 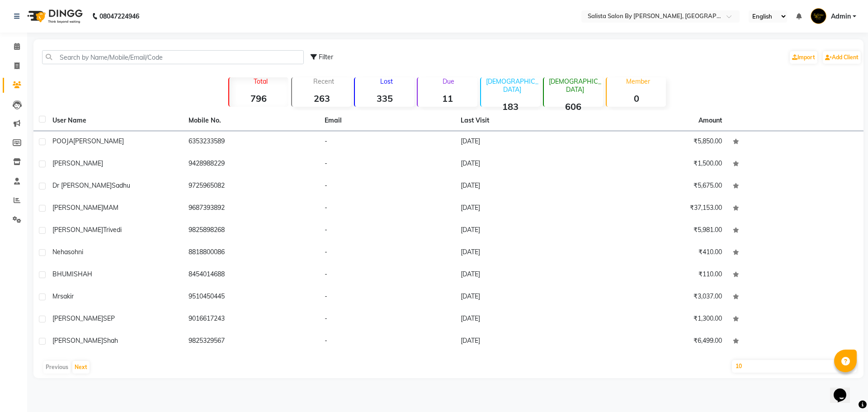 What do you see at coordinates (251, 253) in the screenshot?
I see `td: 8818800086` at bounding box center [251, 253].